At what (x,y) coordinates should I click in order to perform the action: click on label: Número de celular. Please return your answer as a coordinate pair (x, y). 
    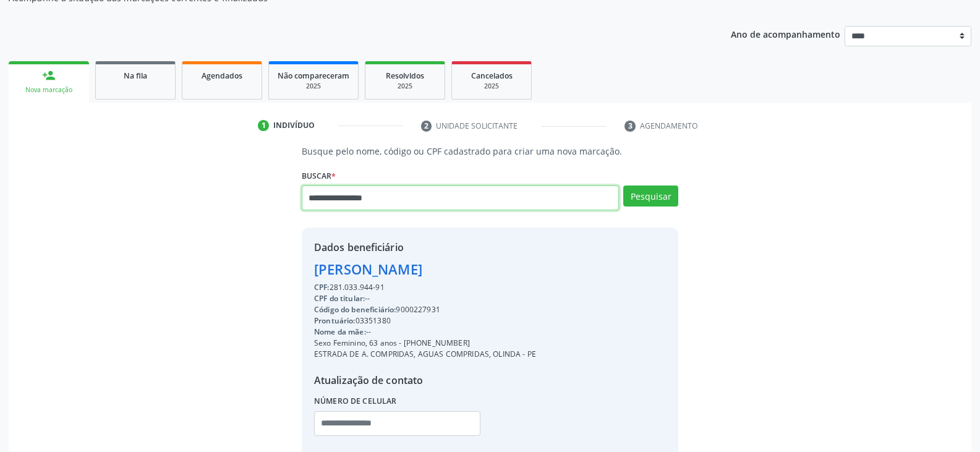
    Looking at the image, I should click on (356, 402).